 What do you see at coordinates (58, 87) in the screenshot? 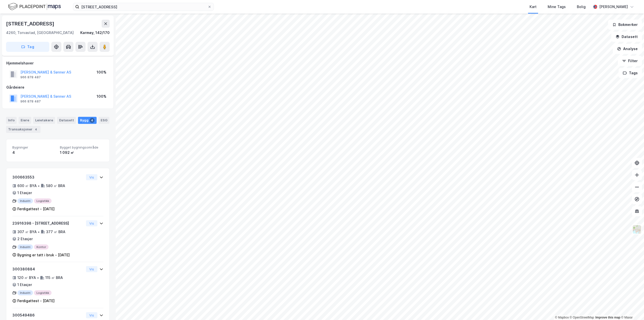
I see `div: Gårdeiere` at bounding box center [58, 87].